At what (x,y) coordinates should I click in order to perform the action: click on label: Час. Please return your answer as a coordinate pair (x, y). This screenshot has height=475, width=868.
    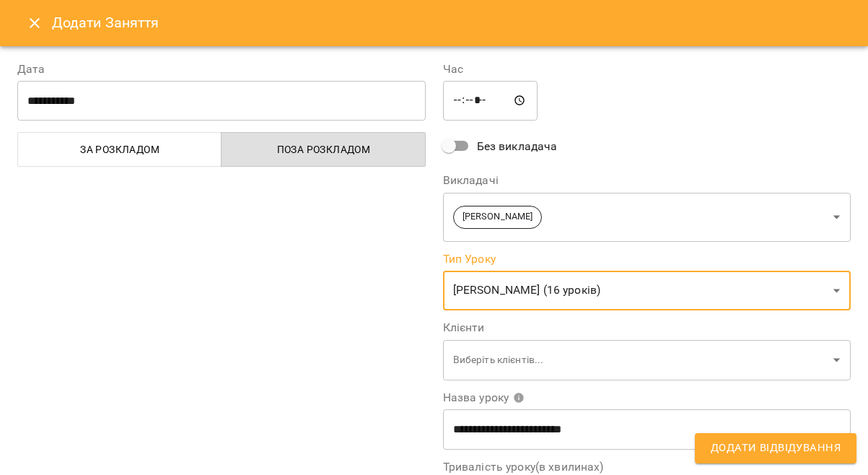
    Looking at the image, I should click on (647, 69).